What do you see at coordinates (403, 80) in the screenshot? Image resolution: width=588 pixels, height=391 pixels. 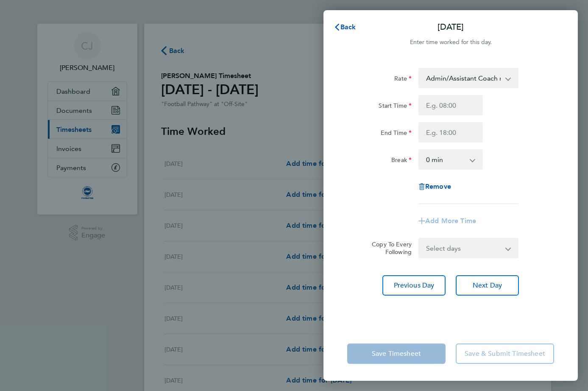 I see `label: Rate` at bounding box center [403, 80].